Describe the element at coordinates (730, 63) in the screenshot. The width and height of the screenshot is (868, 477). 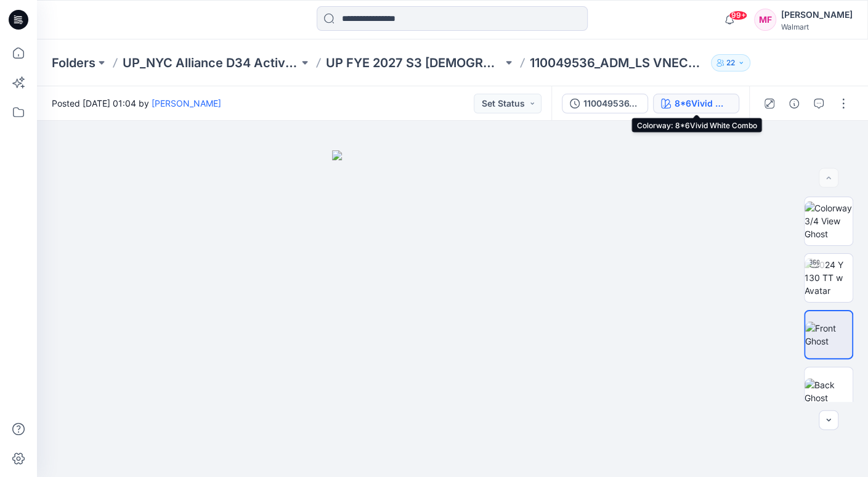
I see `p: 22` at that location.